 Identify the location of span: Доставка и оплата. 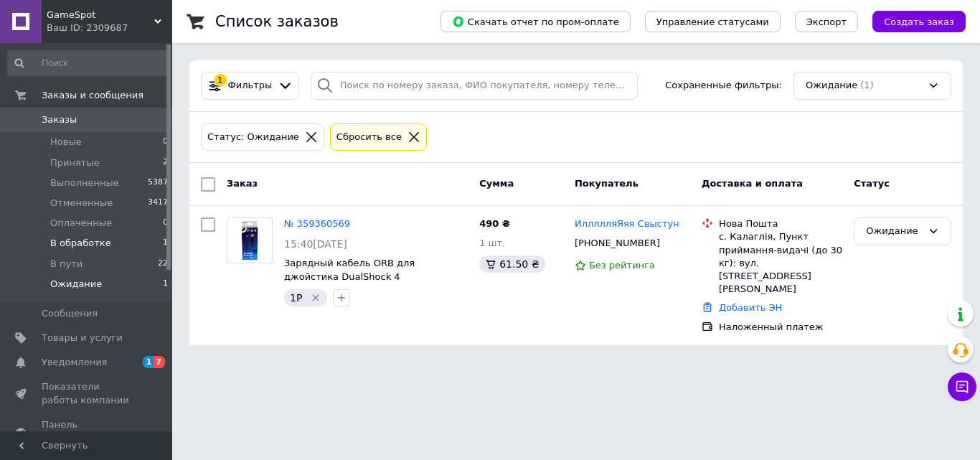
(752, 183).